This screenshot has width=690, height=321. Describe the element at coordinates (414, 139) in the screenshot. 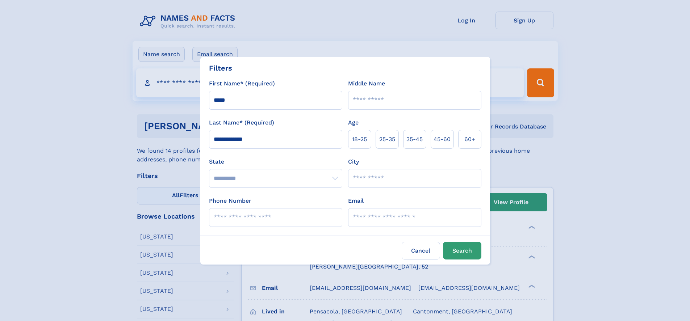

I see `span: 35‑45` at that location.